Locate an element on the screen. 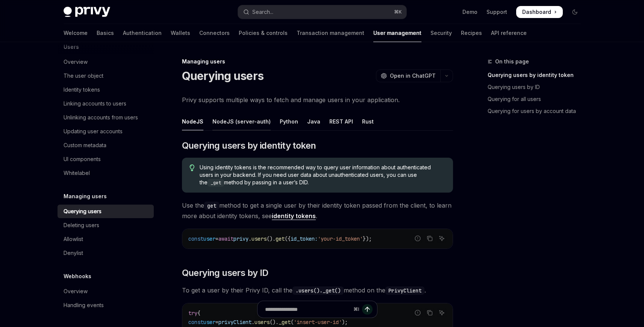 This screenshot has height=327, width=644. span: users is located at coordinates (259, 239).